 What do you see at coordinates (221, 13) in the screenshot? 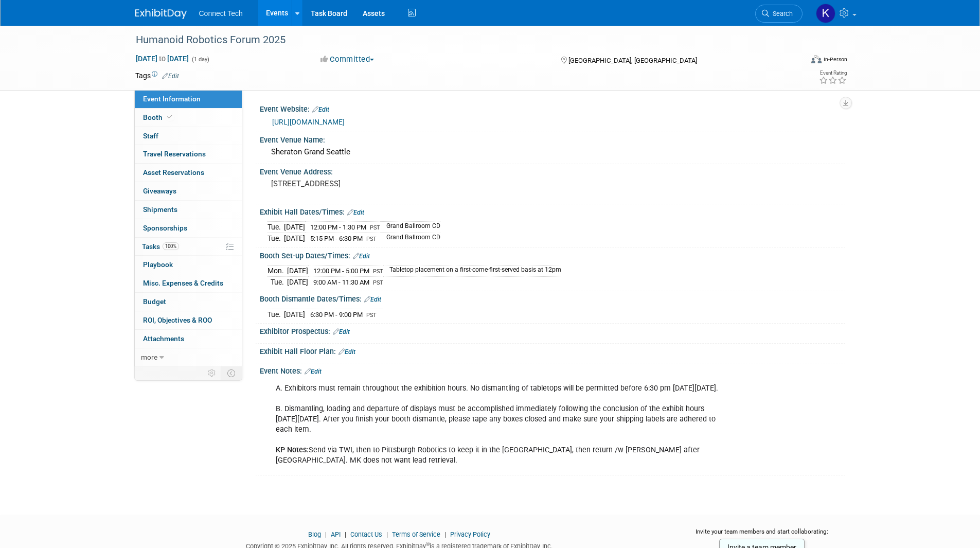
I see `span: Connect Tech` at bounding box center [221, 13].